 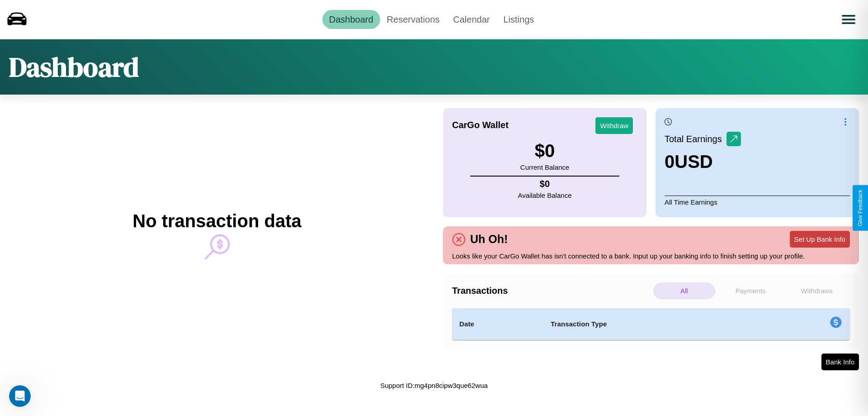 I want to click on h4: Transaction Type, so click(x=653, y=324).